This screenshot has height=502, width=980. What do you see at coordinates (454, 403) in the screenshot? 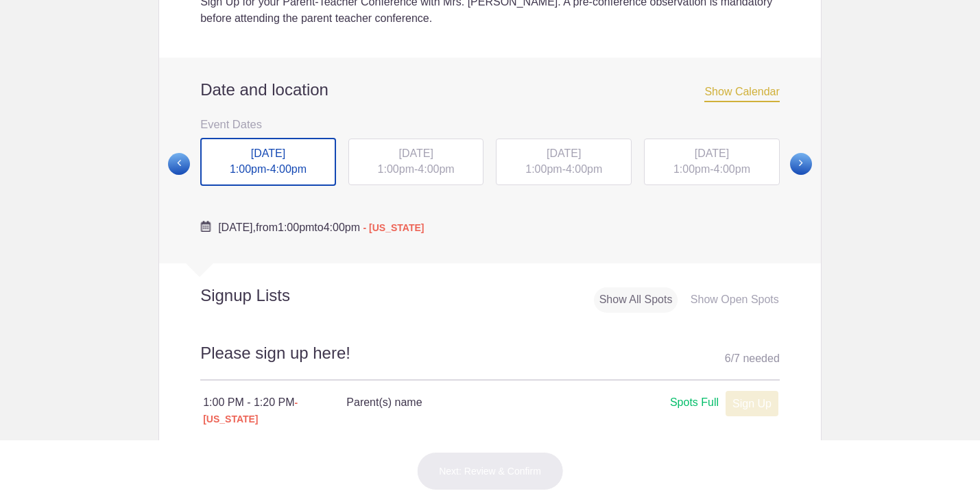
I see `h4: Parent(s) name` at bounding box center [454, 403].